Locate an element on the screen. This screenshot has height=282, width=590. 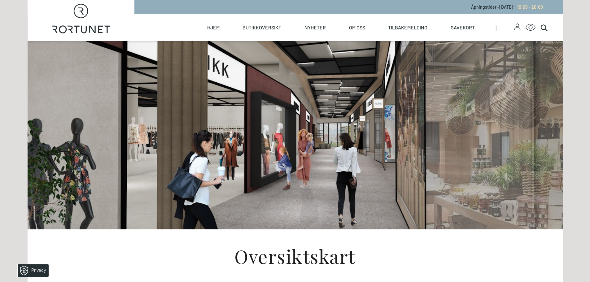
button: Open Accessibility Menu is located at coordinates (530, 28).